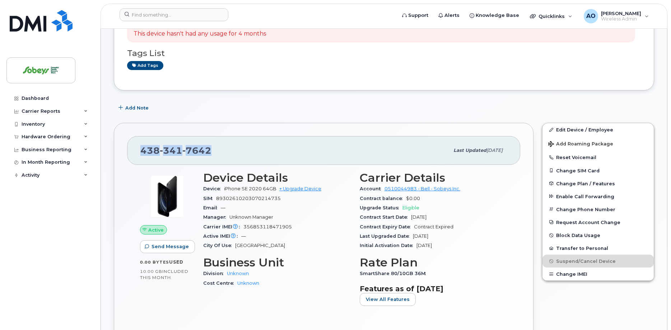 This screenshot has height=330, width=671. I want to click on span: Active, so click(156, 230).